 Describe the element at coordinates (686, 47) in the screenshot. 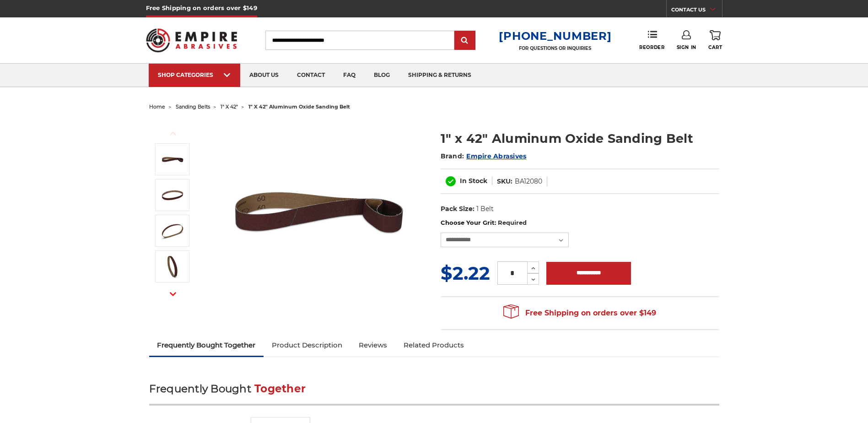

I see `span: Sign In` at that location.